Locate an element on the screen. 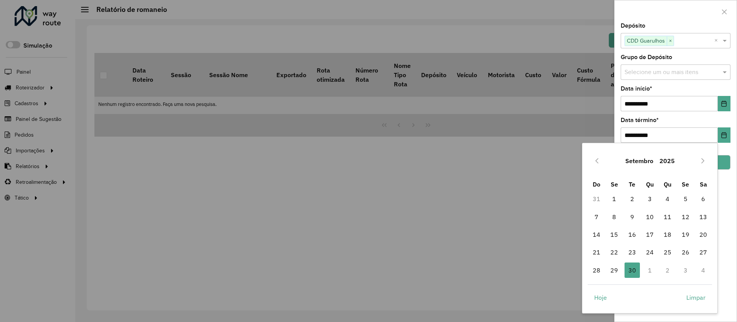  span: 30 is located at coordinates (632, 270).